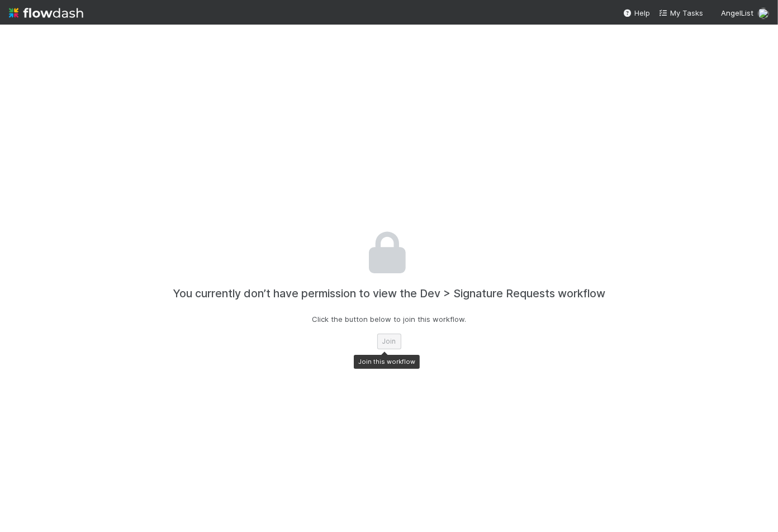 Image resolution: width=778 pixels, height=532 pixels. I want to click on img: logo-inverted-e16ddd16eac7371096b0.svg, so click(46, 13).